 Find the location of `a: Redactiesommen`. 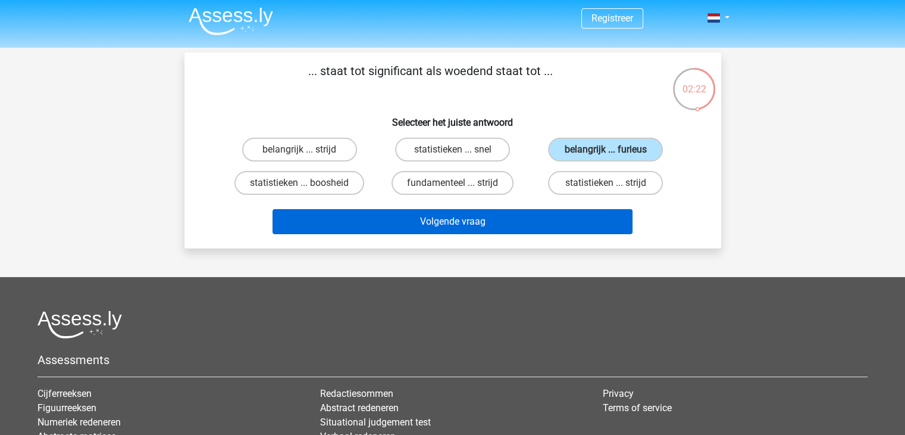

a: Redactiesommen is located at coordinates (357, 393).